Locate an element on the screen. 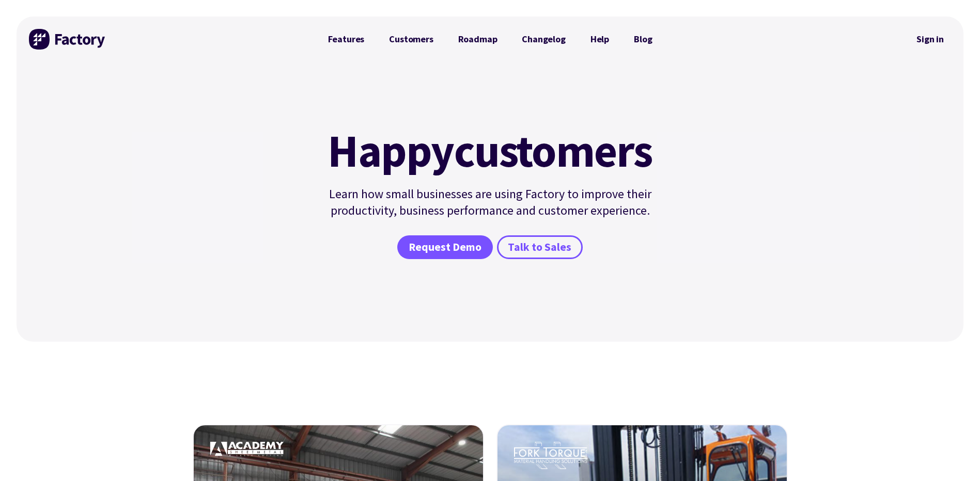 This screenshot has height=481, width=980. p: Learn how small businesses are using Factory to improve their productivity, business performance ... is located at coordinates (490, 203).